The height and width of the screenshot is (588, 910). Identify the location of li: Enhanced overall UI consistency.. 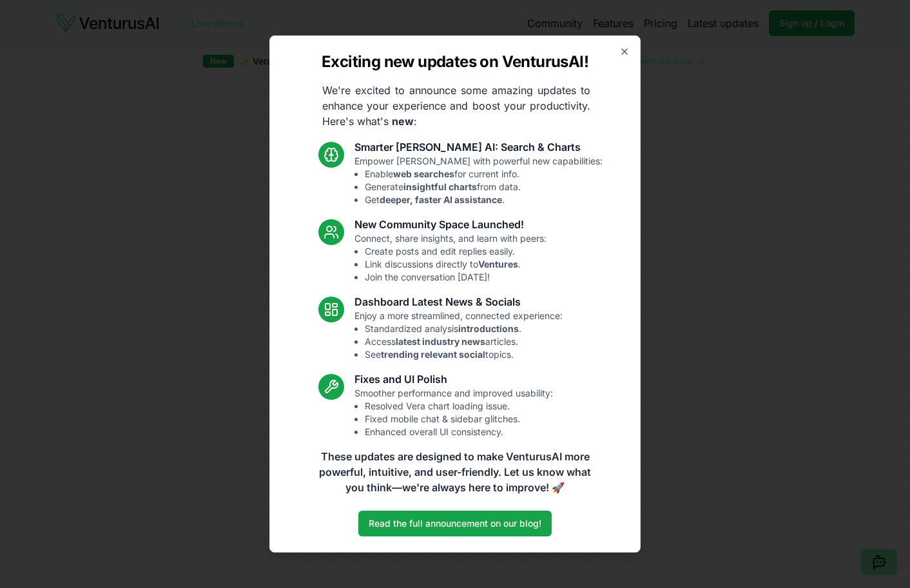
(459, 432).